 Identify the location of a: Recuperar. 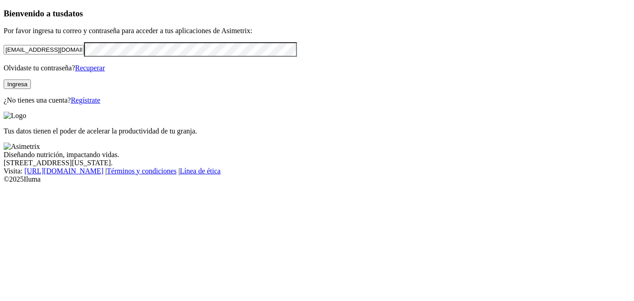
(90, 68).